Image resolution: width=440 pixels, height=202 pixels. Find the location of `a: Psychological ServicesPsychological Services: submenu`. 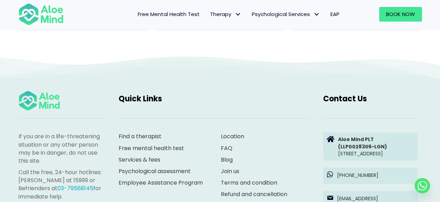

a: Psychological ServicesPsychological Services: submenu is located at coordinates (286, 14).